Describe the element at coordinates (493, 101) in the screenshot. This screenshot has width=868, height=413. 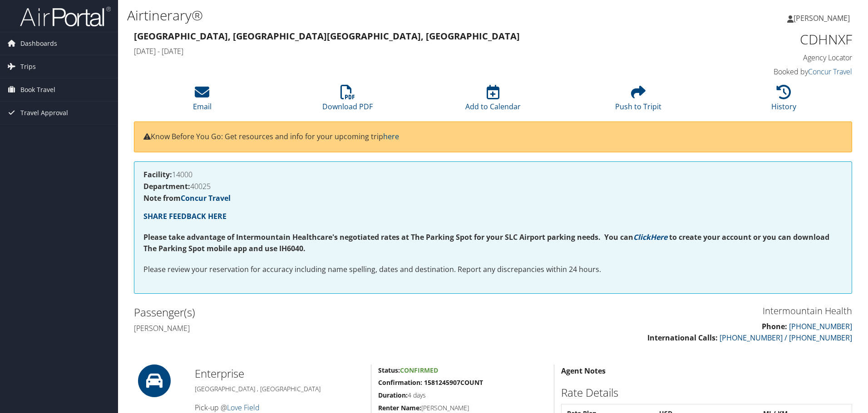
I see `a: Add to Calendar` at that location.